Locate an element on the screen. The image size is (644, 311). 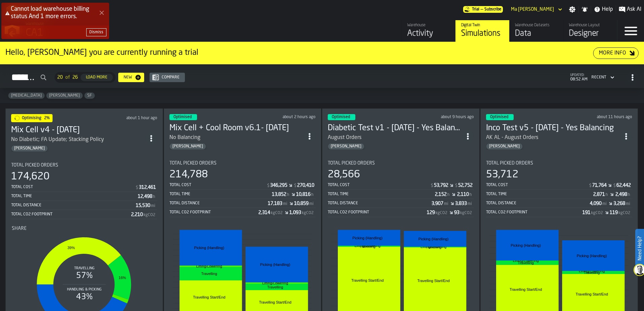
div: Updated: 10/5/2025, 11:45:28 PM Created: 10/5/2025, 10:52:45 PM is located at coordinates (444, 117).